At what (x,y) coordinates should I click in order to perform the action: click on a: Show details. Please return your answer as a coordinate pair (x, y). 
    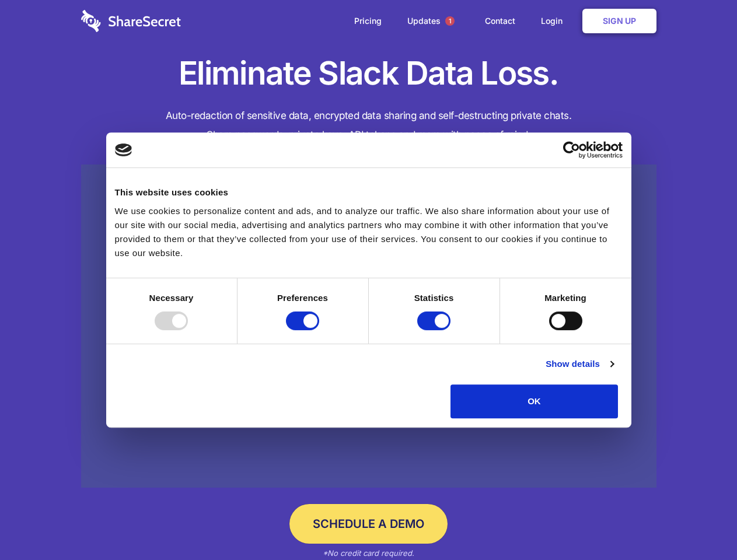
    Looking at the image, I should click on (580, 364).